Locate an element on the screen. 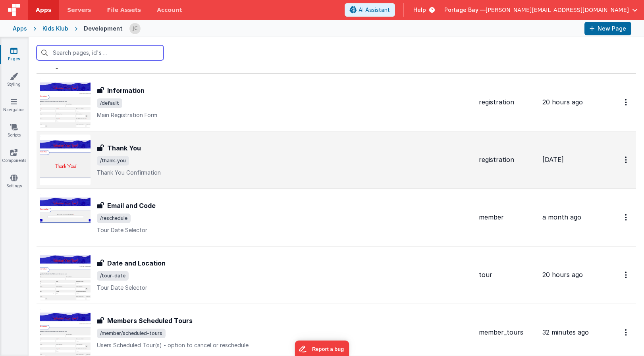 The image size is (644, 356). div: tour is located at coordinates (507, 275).